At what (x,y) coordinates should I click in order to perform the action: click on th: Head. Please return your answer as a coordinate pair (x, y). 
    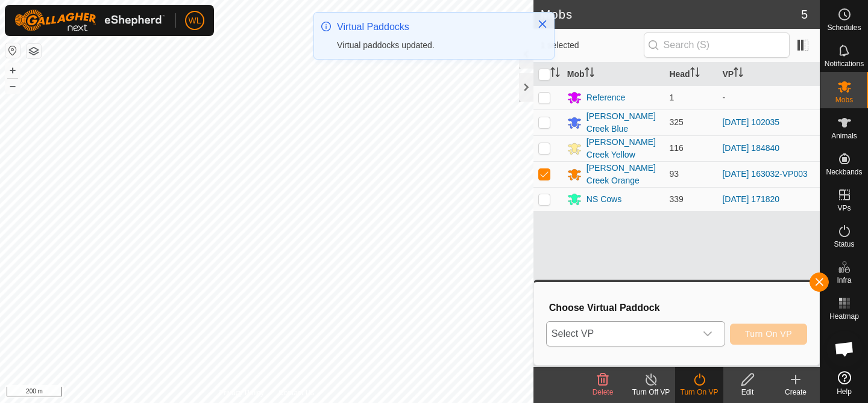
    Looking at the image, I should click on (690, 74).